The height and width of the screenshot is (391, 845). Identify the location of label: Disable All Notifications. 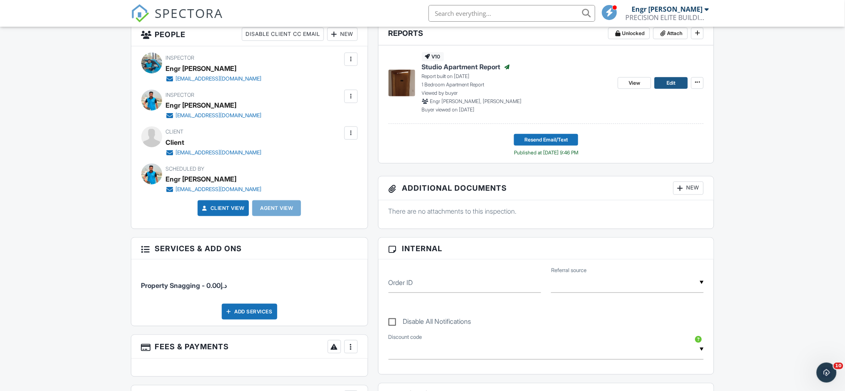
(430, 322).